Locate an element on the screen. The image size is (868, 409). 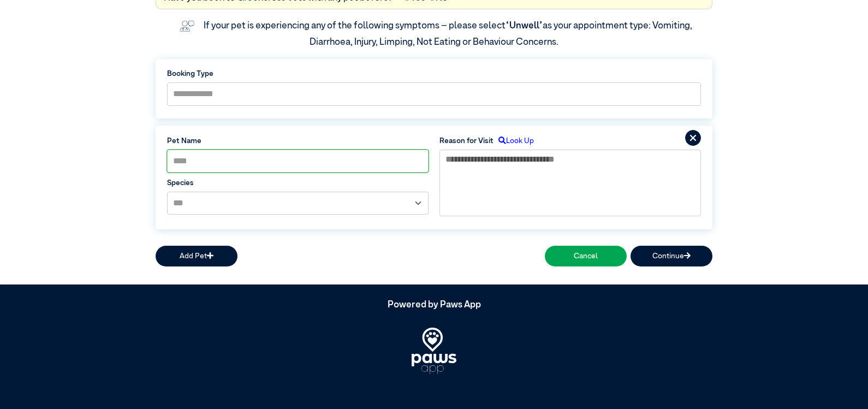
label: Look Up is located at coordinates (514, 141).